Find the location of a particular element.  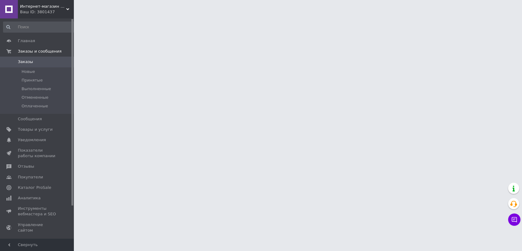

span: Показатели работы компании is located at coordinates (37, 153).